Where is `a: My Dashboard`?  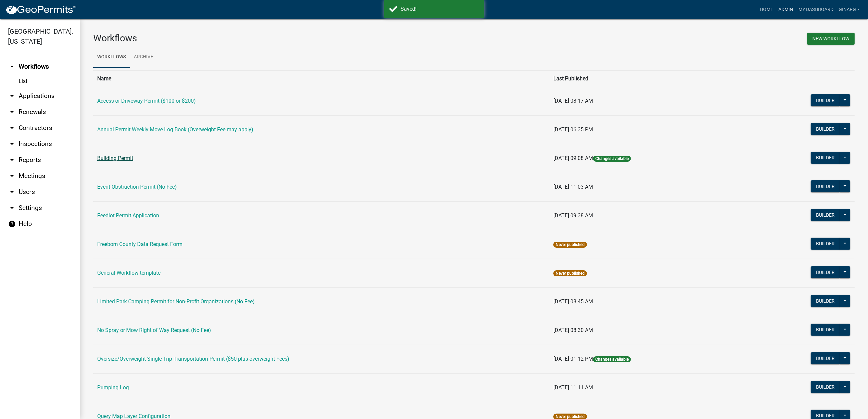 a: My Dashboard is located at coordinates (816, 10).